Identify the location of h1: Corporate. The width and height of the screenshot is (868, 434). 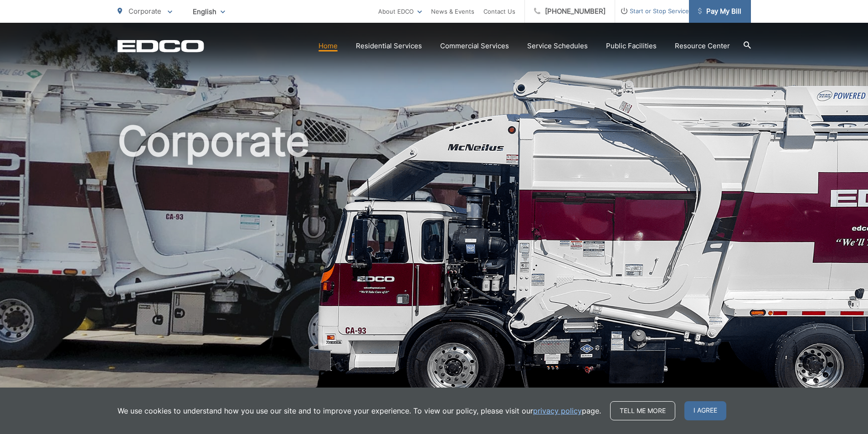
(434, 262).